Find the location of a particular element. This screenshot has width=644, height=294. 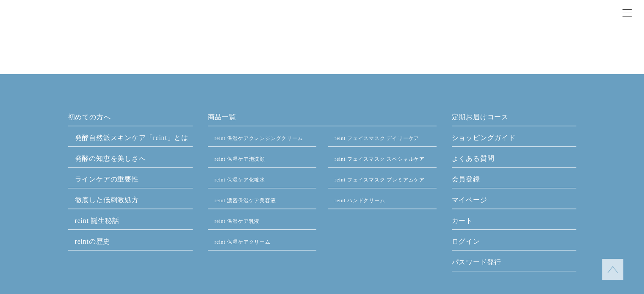

img: topに戻る is located at coordinates (612, 269).